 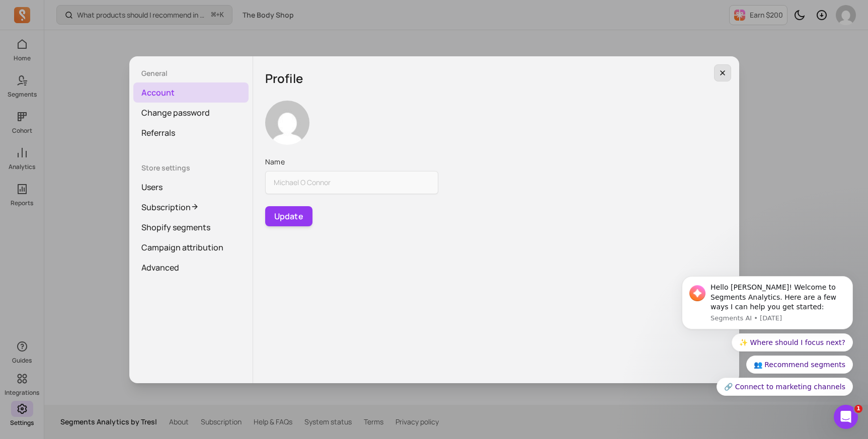 I want to click on div: Quick reply options, so click(x=100, y=97).